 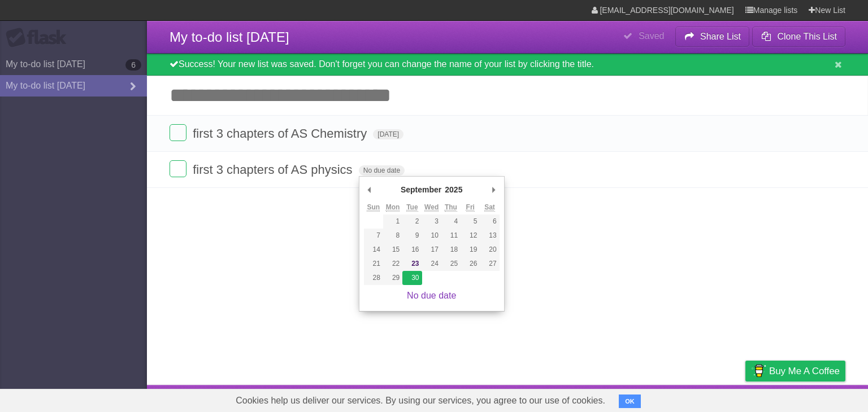 What do you see at coordinates (134, 65) in the screenshot?
I see `b: 6` at bounding box center [134, 65].